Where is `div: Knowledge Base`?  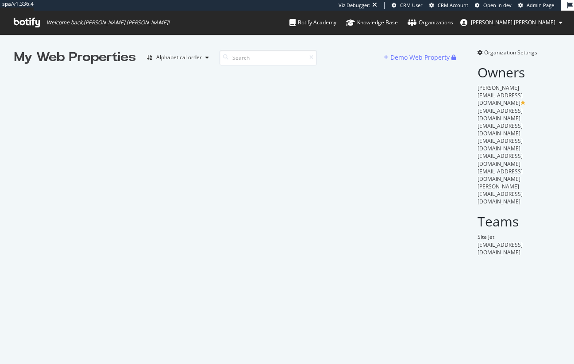 div: Knowledge Base is located at coordinates (372, 23).